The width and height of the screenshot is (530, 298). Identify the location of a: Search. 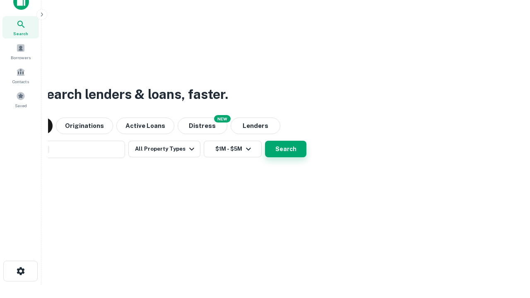
(21, 27).